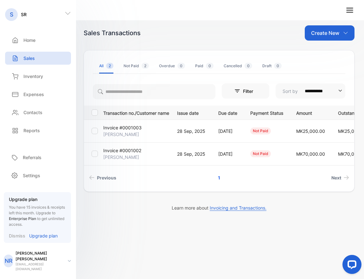  I want to click on div: Paid, so click(205, 66).